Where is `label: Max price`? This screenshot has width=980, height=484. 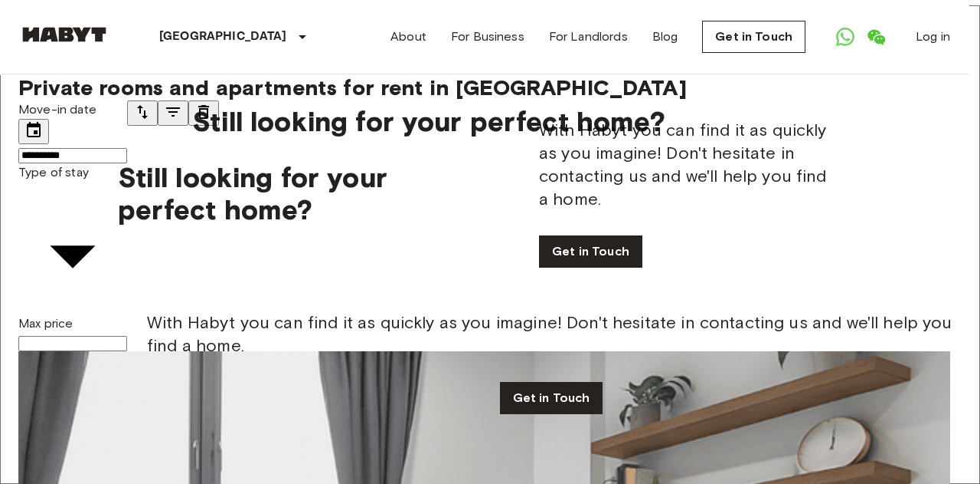
label: Max price is located at coordinates (45, 322).